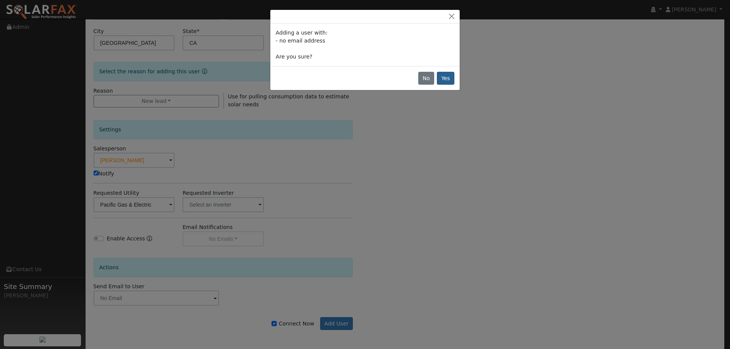  What do you see at coordinates (294, 57) in the screenshot?
I see `span: Are you sure?` at bounding box center [294, 57].